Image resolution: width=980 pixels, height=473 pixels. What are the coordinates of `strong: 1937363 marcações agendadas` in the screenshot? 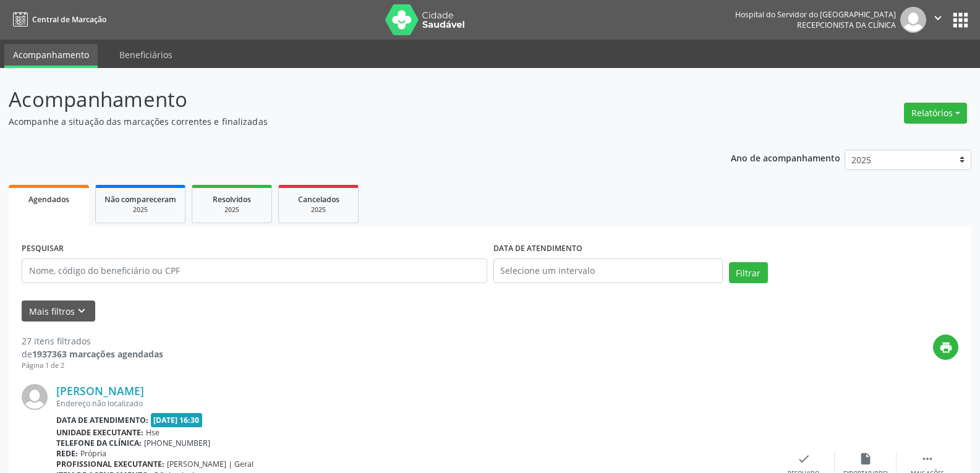 It's located at (98, 353).